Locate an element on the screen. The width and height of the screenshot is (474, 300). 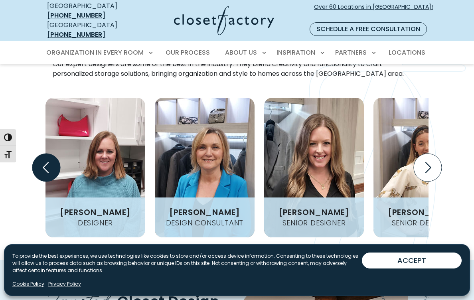
img: Chelsea-Neidenbach headshot is located at coordinates (424, 168).